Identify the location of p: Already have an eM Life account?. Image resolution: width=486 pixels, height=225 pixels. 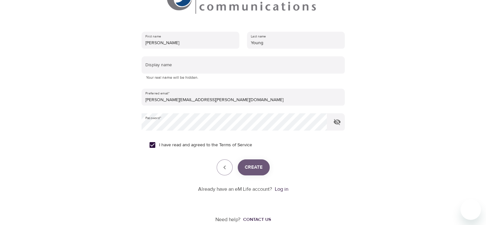
(235, 189).